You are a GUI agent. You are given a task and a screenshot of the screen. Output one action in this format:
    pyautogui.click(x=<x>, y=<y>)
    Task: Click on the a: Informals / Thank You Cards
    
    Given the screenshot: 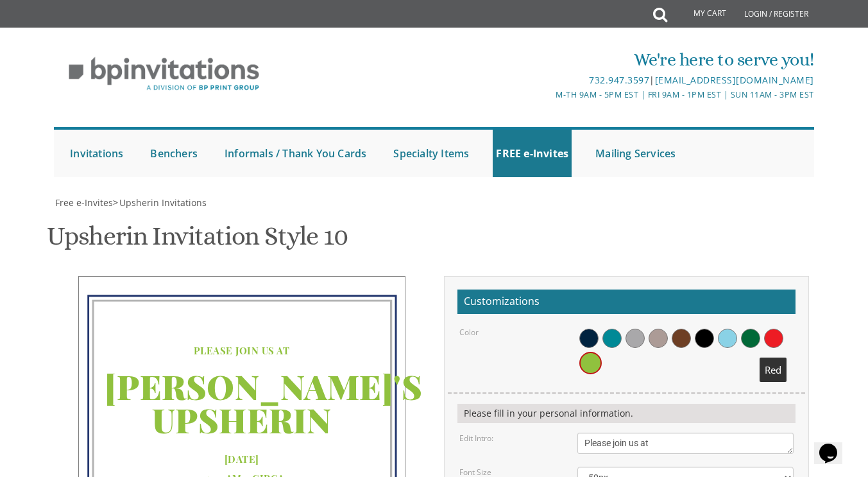 What is the action you would take?
    pyautogui.click(x=295, y=154)
    